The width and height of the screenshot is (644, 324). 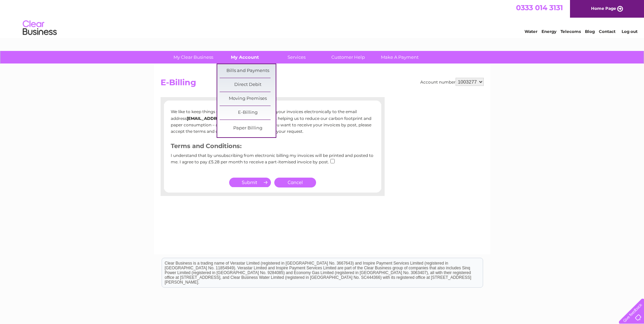 I want to click on a: My Account, so click(x=245, y=57).